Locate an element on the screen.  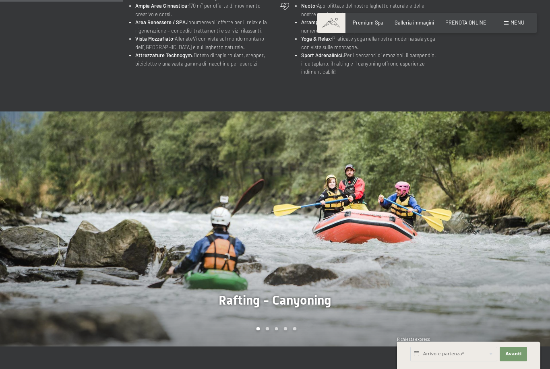
button: Avanti is located at coordinates (513, 354).